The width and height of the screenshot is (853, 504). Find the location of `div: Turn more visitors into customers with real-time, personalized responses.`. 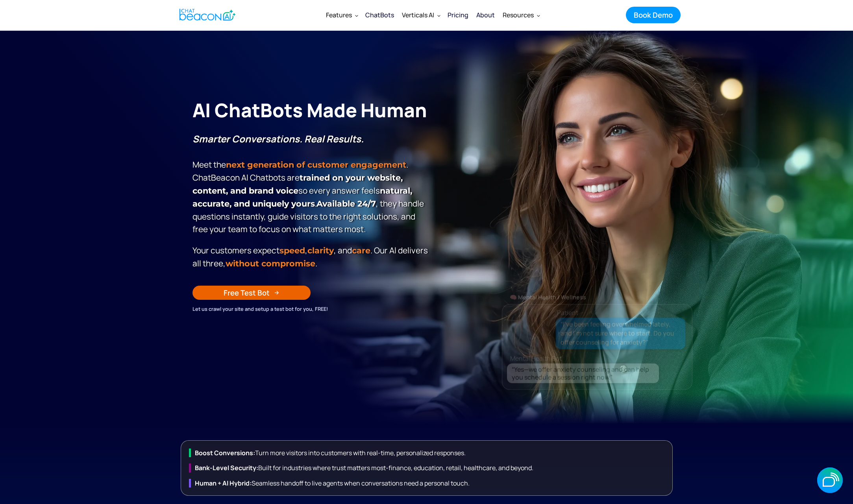

div: Turn more visitors into customers with real-time, personalized responses. is located at coordinates (429, 453).